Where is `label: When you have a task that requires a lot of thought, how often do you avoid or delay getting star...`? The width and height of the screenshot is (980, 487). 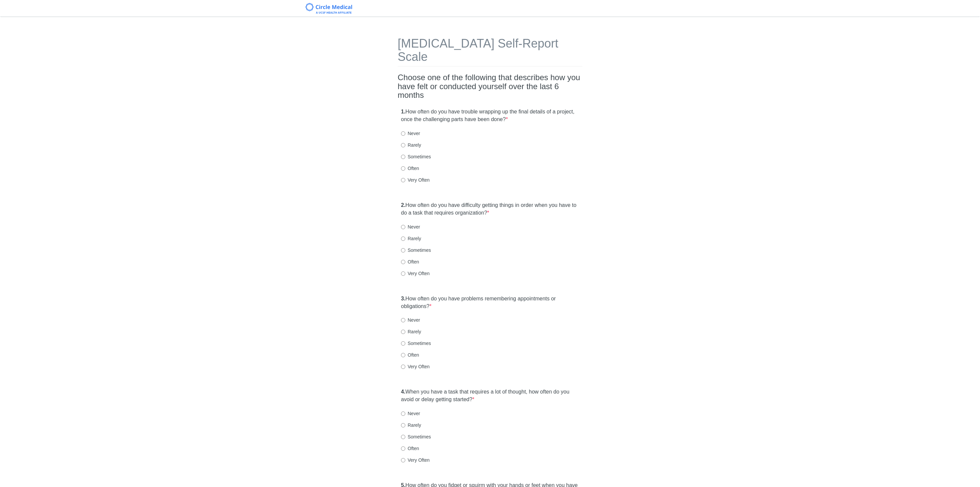
label: When you have a task that requires a lot of thought, how often do you avoid or delay getting star... is located at coordinates (490, 396).